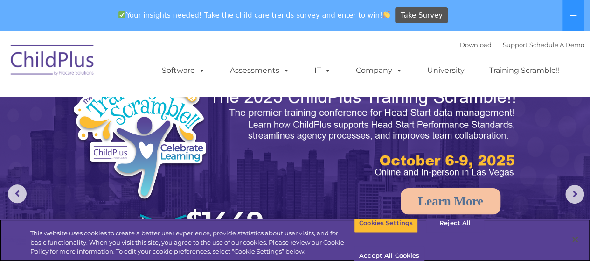  What do you see at coordinates (144, 65) in the screenshot?
I see `span: Last name` at bounding box center [144, 65].